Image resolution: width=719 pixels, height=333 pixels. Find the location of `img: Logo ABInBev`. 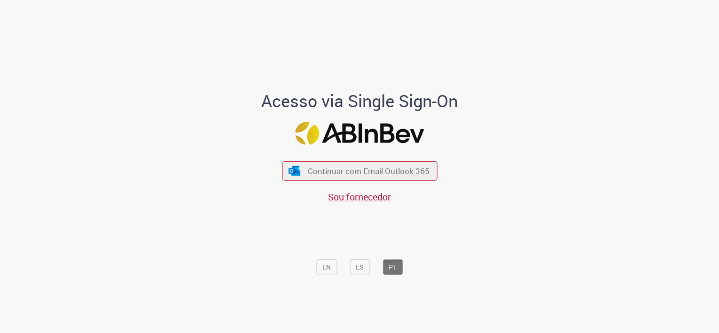

img: Logo ABInBev is located at coordinates (360, 133).